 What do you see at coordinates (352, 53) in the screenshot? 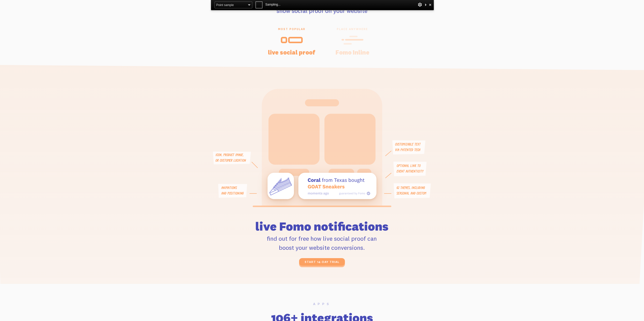
I see `h4: Fomo Inline` at bounding box center [352, 53].